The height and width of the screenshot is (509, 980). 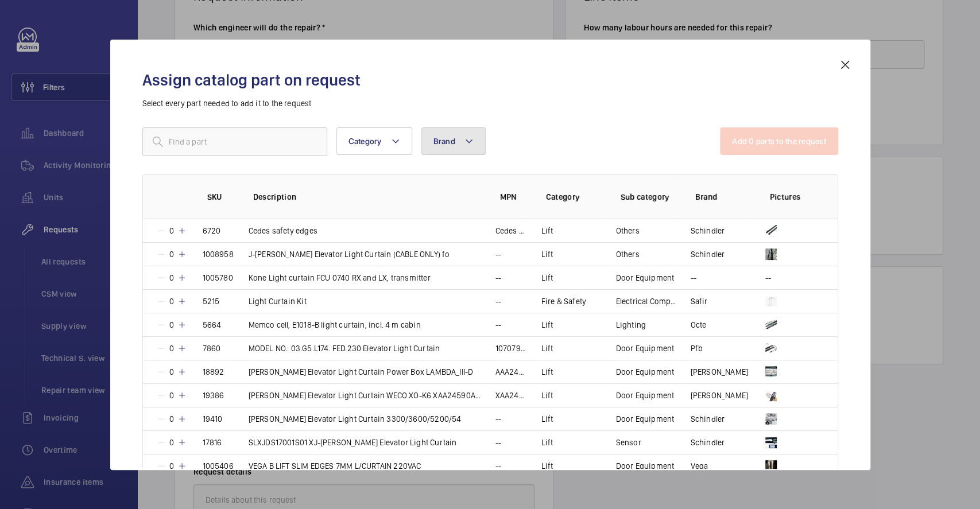 What do you see at coordinates (771, 442) in the screenshot?
I see `img: vBcQ7J_5R_en1zhGj-CP0nShC5O_KuDvb8beGUAQTd9sl61r.png` at bounding box center [771, 442].